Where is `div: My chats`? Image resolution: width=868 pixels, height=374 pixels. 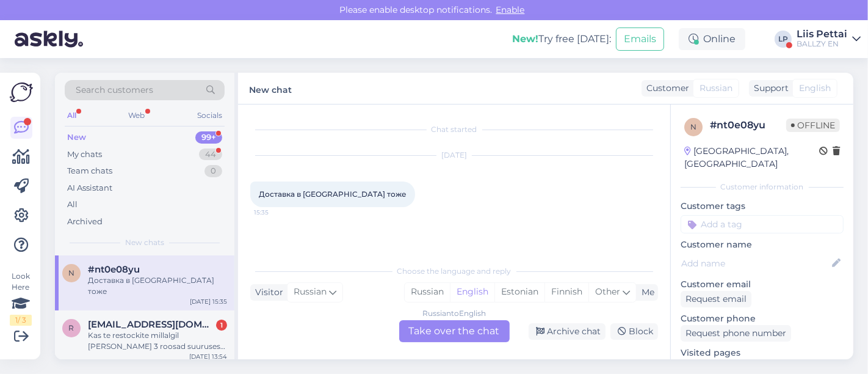
div: My chats is located at coordinates (84, 155).